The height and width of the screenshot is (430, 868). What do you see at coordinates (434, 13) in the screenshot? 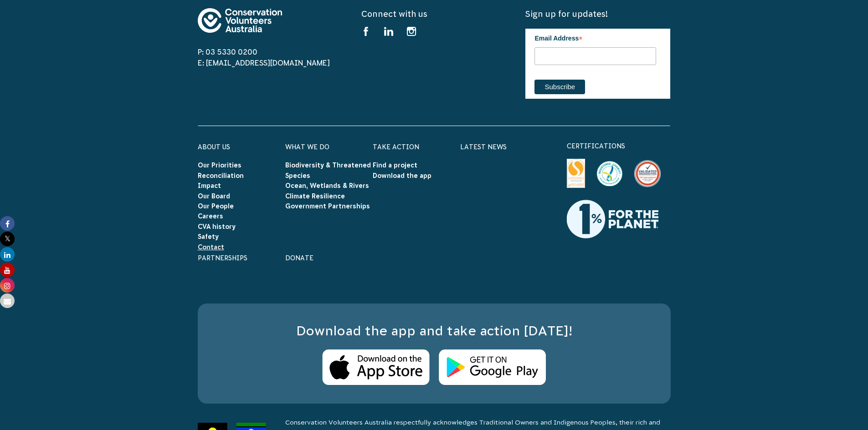
I see `h5: Connect with us` at bounding box center [434, 13].